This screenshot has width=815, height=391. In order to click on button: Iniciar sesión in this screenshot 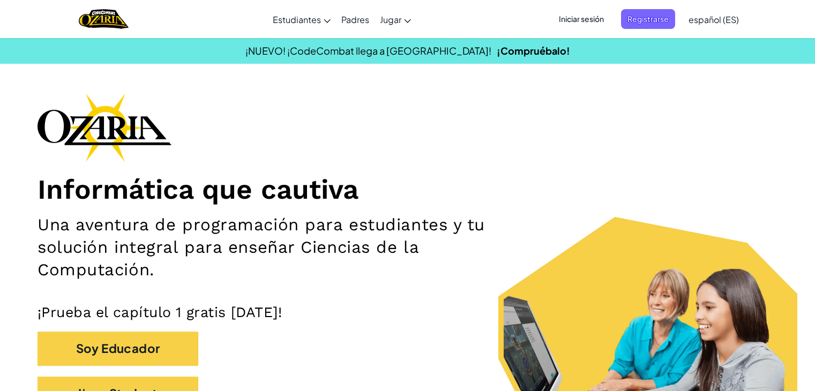, I will do `click(582, 19)`.